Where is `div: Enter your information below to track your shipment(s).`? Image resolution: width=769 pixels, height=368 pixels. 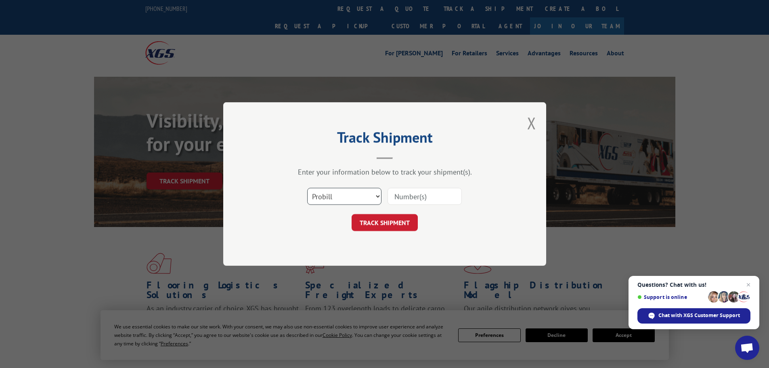
div: Enter your information below to track your shipment(s). is located at coordinates (385, 172).